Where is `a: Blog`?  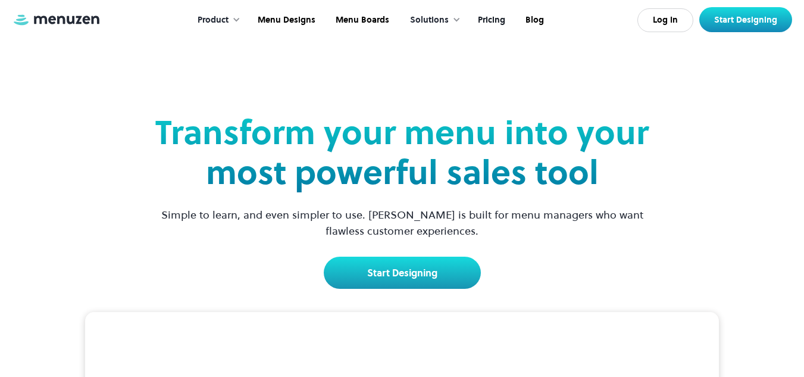
a: Blog is located at coordinates (533, 20).